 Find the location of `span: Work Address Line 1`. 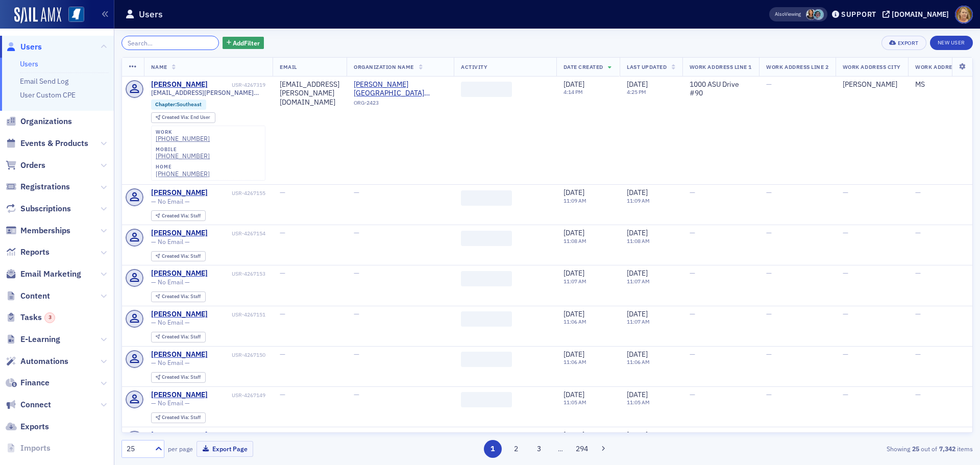

span: Work Address Line 1 is located at coordinates (720, 67).